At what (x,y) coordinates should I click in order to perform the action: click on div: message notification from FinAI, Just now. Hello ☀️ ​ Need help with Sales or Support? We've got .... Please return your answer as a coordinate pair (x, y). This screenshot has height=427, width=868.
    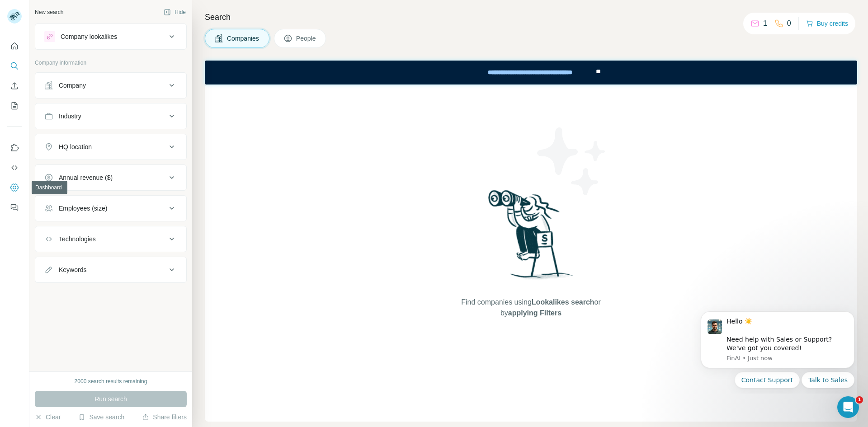
    Looking at the image, I should click on (91, 36).